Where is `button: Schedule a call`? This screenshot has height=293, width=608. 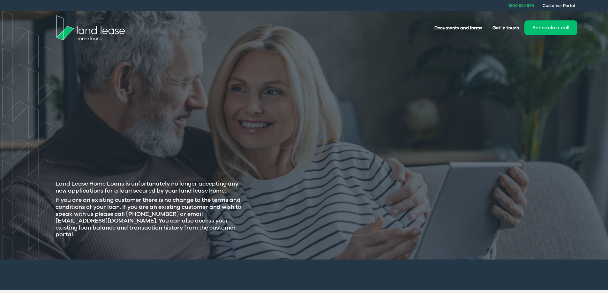
button: Schedule a call is located at coordinates (551, 28).